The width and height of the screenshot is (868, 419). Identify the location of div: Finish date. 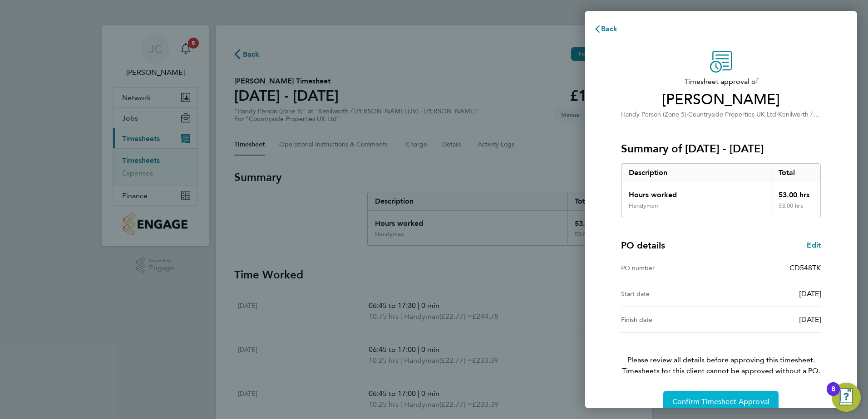
(671, 320).